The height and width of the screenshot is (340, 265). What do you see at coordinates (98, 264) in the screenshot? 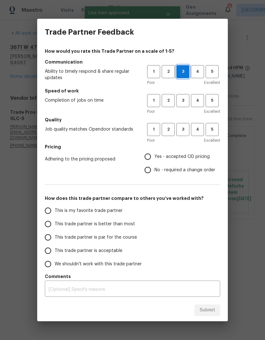
I see `span: We shouldn't work with this trade partner` at bounding box center [98, 264].